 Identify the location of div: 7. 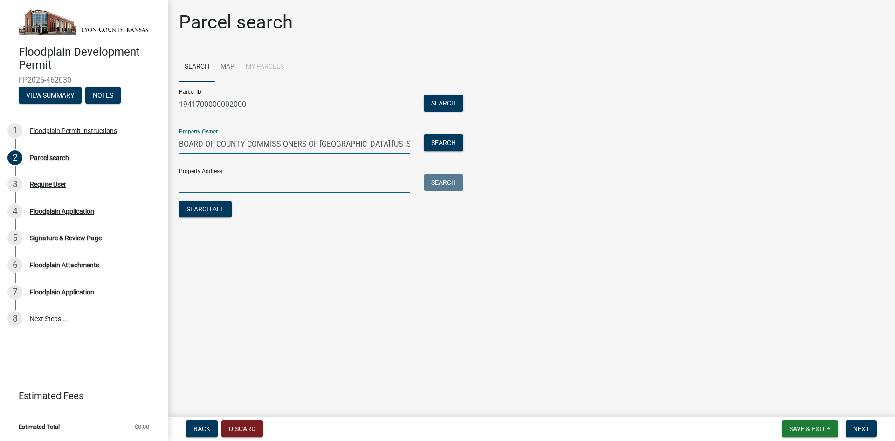
(15, 292).